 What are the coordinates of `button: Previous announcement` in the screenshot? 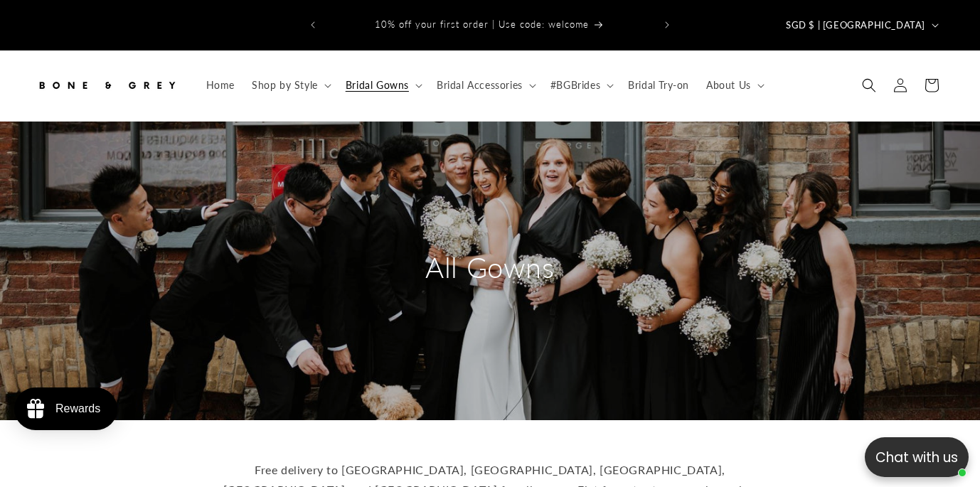 It's located at (313, 25).